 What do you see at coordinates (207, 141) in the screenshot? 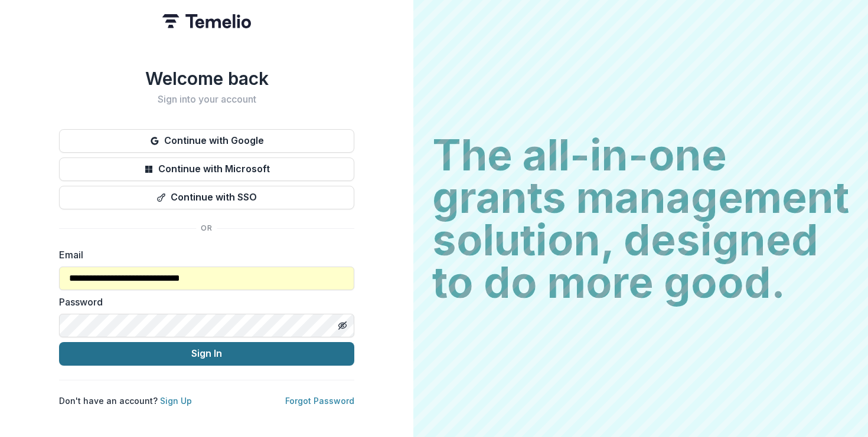
I see `button: Continue with Google` at bounding box center [207, 141].